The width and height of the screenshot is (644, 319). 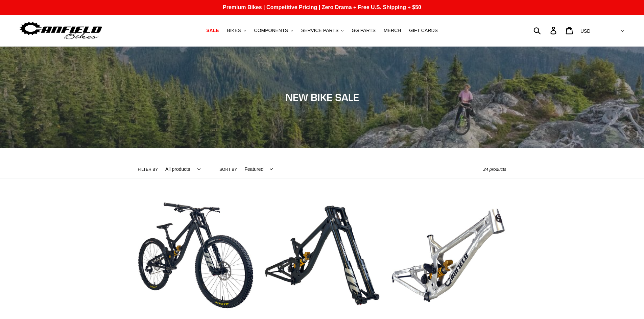 What do you see at coordinates (148, 169) in the screenshot?
I see `label: Filter by` at bounding box center [148, 169].